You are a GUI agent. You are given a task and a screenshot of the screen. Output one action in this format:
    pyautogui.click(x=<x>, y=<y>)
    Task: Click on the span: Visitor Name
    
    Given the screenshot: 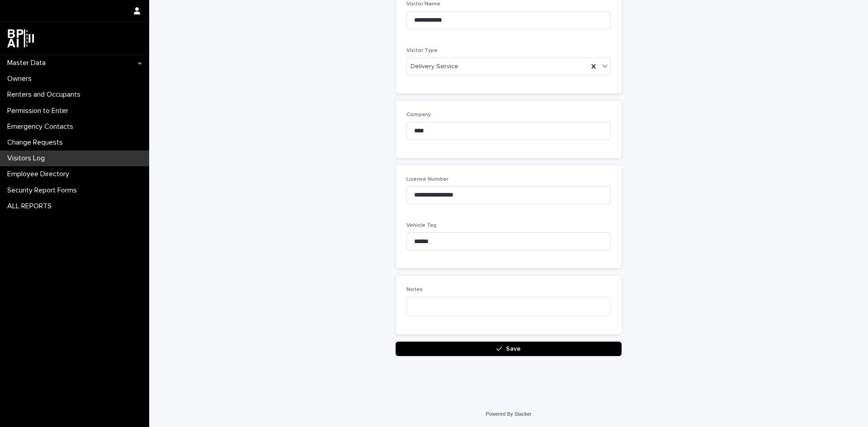 What is the action you would take?
    pyautogui.click(x=423, y=4)
    